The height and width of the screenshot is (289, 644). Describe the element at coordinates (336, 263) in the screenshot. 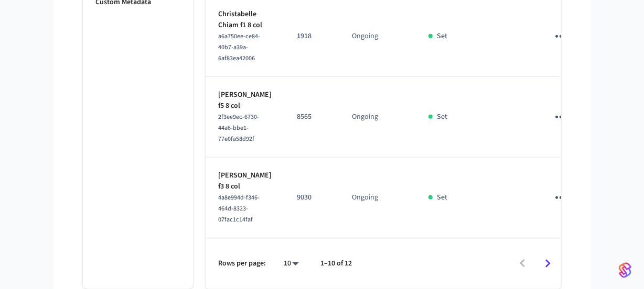

I see `p: 1–10 of 12` at that location.